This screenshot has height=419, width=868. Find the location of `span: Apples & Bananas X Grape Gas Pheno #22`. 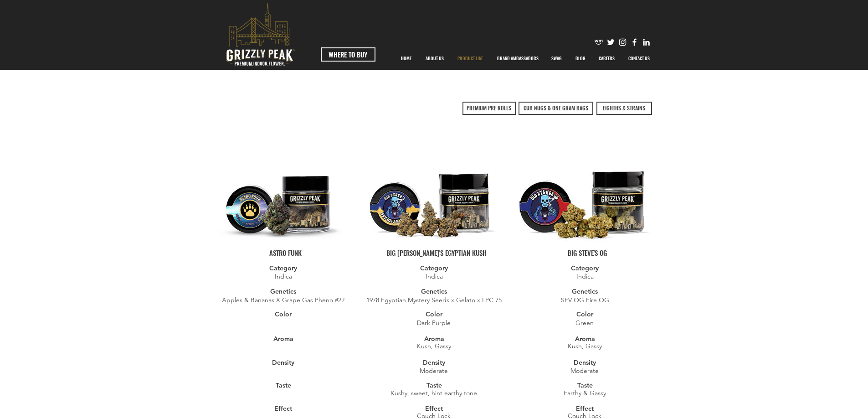

span: Apples & Bananas X Grape Gas Pheno #22 is located at coordinates (283, 300).